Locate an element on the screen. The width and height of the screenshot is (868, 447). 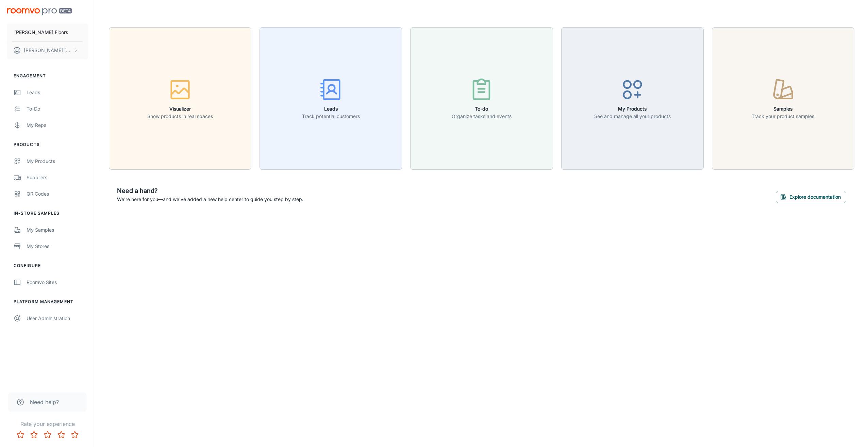
p: See and manage all your products is located at coordinates (633, 116).